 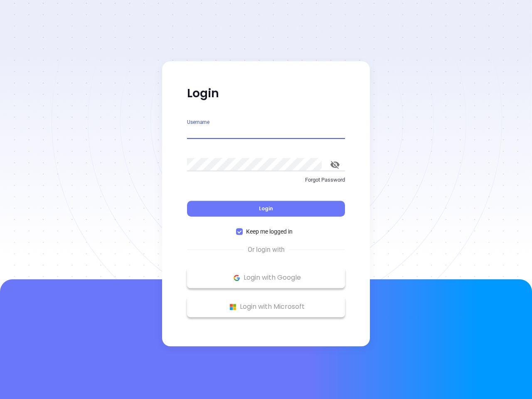 I want to click on span: Keep me logged in, so click(x=270, y=232).